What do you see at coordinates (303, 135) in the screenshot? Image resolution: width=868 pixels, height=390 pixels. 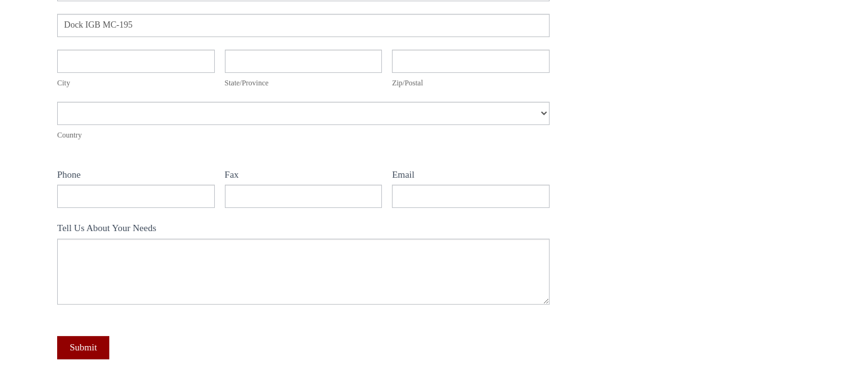 I see `div: Country` at bounding box center [303, 135].